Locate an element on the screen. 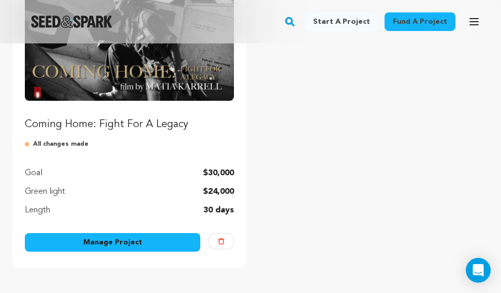 This screenshot has height=293, width=501. img: trash-empty.svg is located at coordinates (221, 242).